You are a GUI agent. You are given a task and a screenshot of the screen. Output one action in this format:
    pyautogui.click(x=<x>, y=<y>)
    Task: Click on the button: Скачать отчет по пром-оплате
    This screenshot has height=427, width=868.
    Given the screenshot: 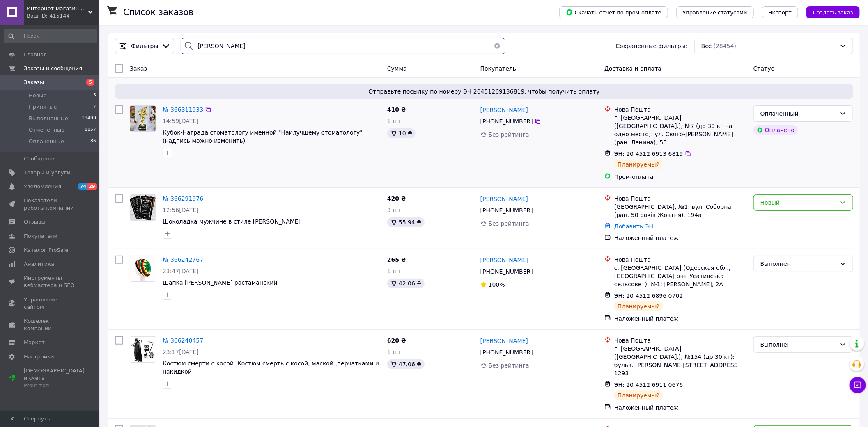 What is the action you would take?
    pyautogui.click(x=614, y=12)
    